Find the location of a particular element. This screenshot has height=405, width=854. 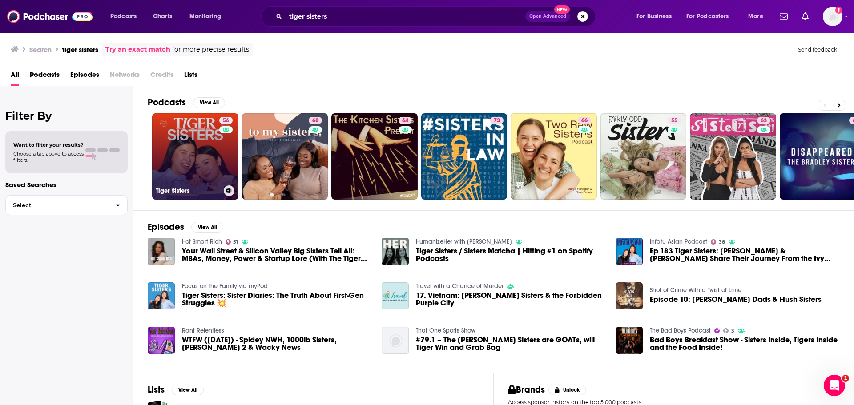

a: 17. Vietnam: Tiger Slaying Sisters & the Forbidden Purple City is located at coordinates (511, 299).